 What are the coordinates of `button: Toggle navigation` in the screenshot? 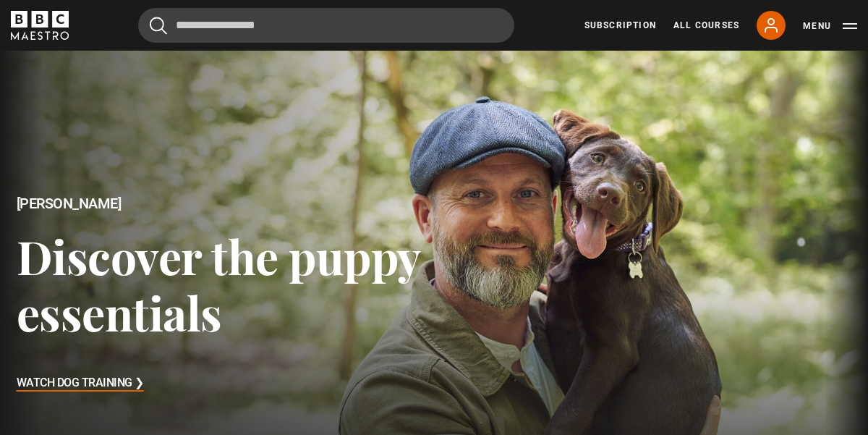 It's located at (830, 26).